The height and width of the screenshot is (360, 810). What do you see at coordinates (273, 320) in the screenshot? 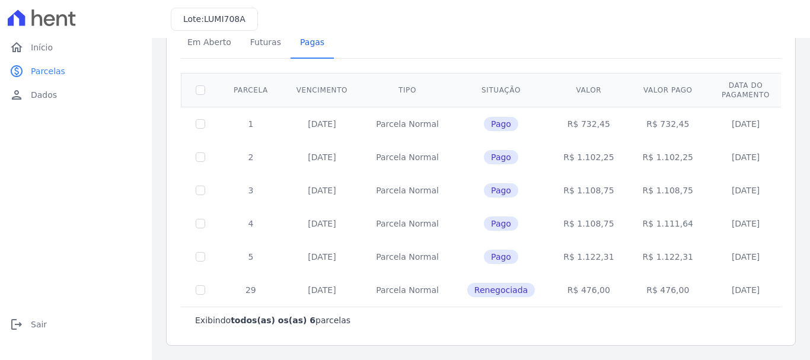
I see `b: todos(as) os(as) 6` at bounding box center [273, 320].